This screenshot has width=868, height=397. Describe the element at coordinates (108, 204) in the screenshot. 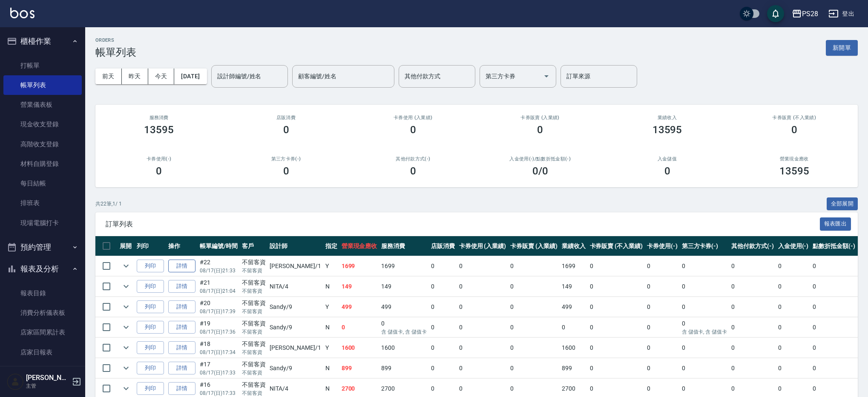

I see `p: 共 22 筆, 1 / 1` at that location.